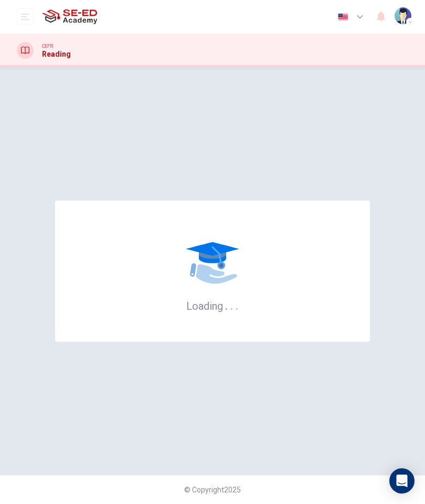 This screenshot has width=425, height=504. What do you see at coordinates (212, 306) in the screenshot?
I see `h6: Loading` at bounding box center [212, 306].